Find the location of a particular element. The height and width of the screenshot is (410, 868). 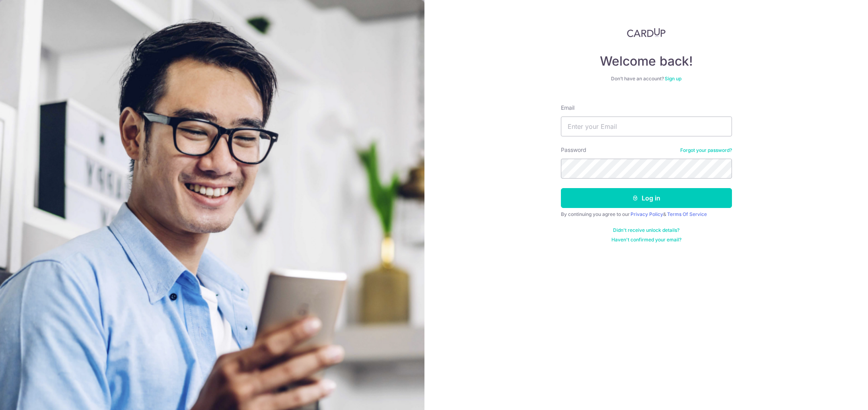

h4: Welcome back! is located at coordinates (647, 62).